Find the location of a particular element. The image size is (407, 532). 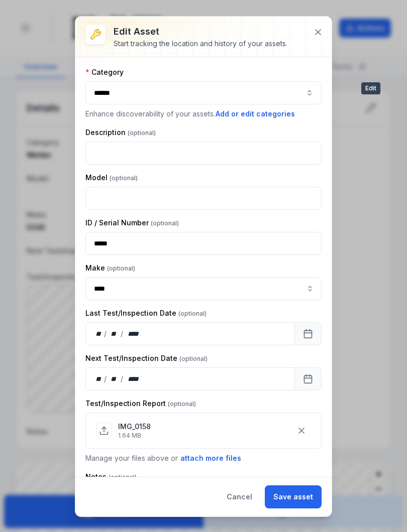

label: Category is located at coordinates (104, 72).